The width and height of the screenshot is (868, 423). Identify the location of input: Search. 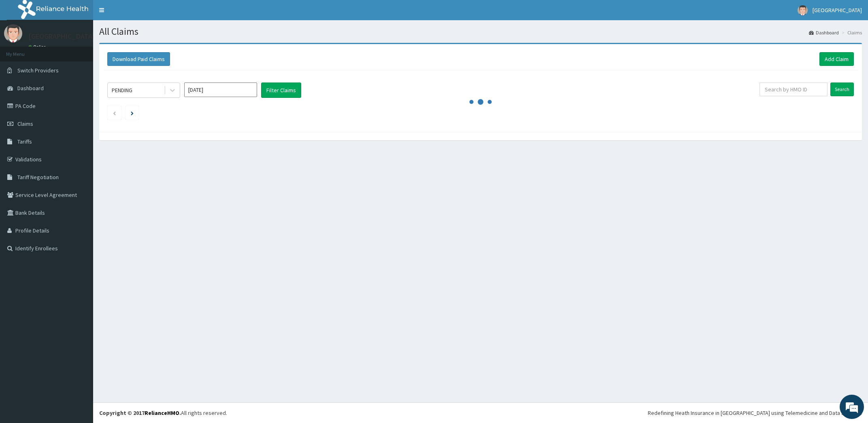
(842, 90).